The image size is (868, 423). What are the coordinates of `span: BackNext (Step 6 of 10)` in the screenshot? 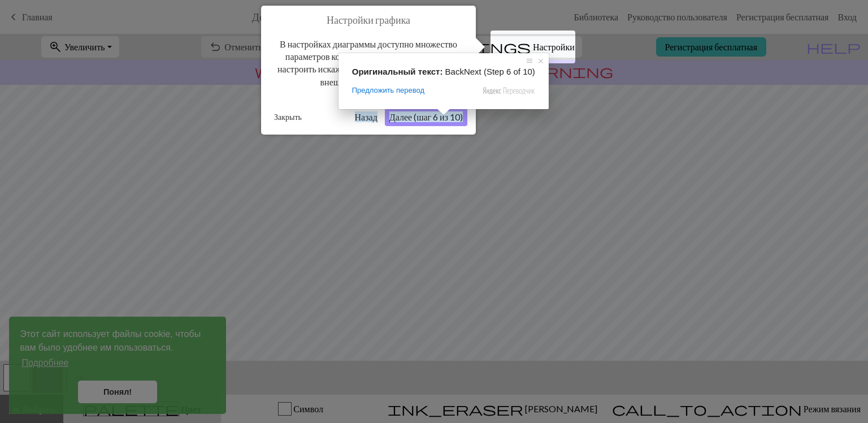 It's located at (490, 71).